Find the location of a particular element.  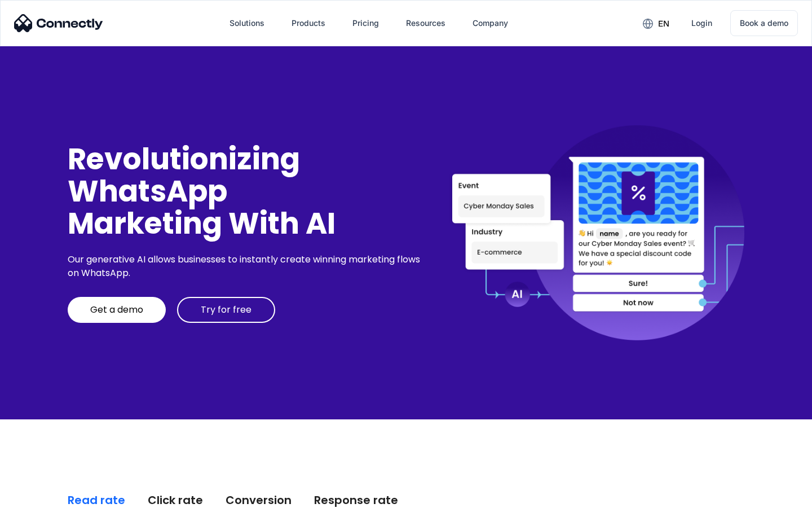

a: Get a demo is located at coordinates (117, 310).